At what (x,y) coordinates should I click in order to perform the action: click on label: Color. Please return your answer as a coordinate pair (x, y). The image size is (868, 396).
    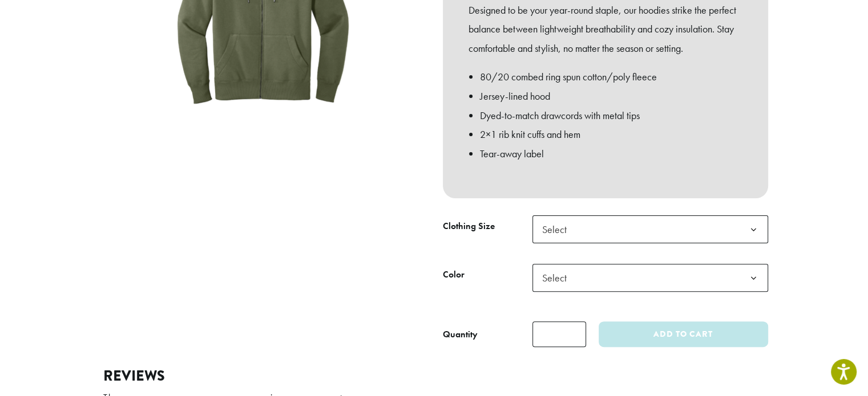
    Looking at the image, I should click on (487, 275).